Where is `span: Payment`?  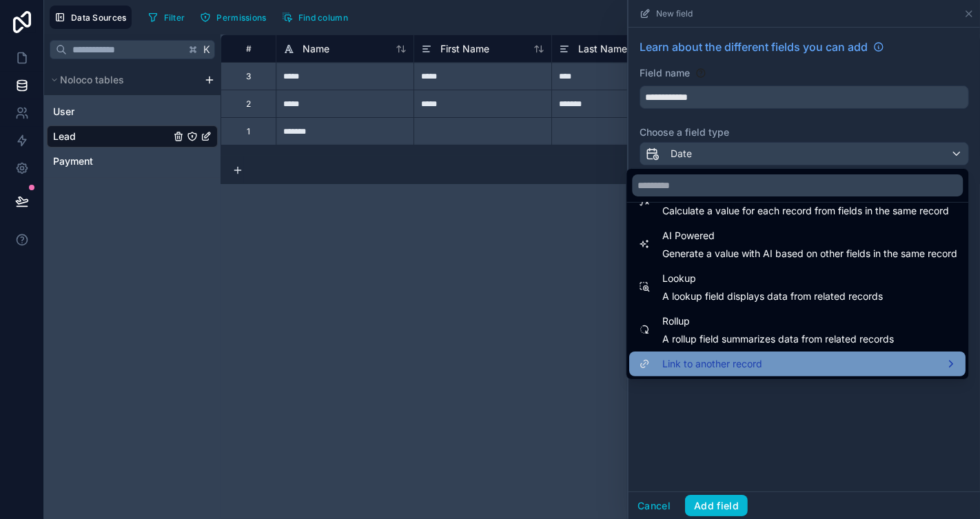
span: Payment is located at coordinates (73, 161).